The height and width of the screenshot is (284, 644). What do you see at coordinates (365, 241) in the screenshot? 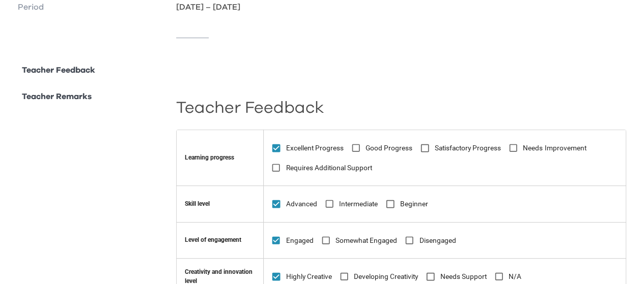
I see `span: Somewhat Engaged` at bounding box center [365, 241].